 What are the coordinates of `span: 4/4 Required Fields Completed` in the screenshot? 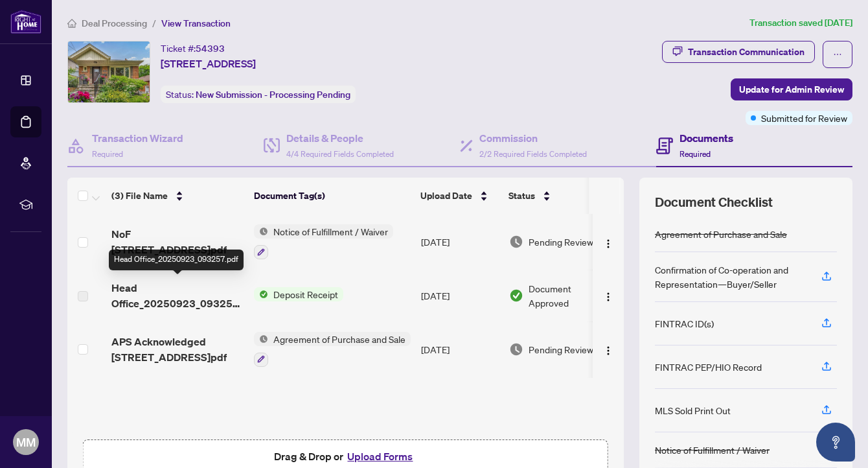 It's located at (340, 154).